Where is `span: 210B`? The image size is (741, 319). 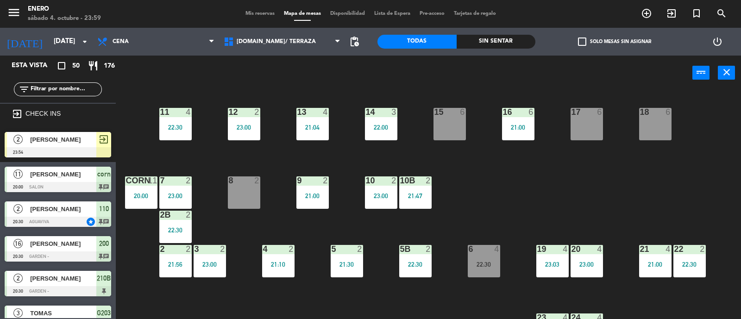 span: 210B is located at coordinates (104, 278).